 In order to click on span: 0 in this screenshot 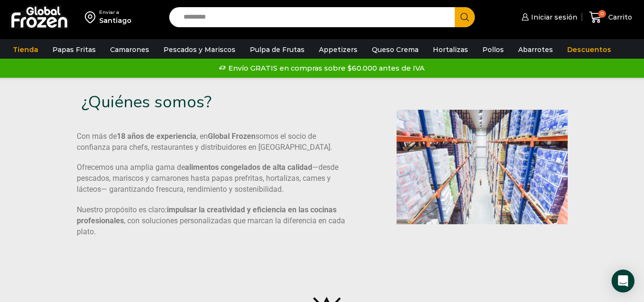, I will do `click(602, 14)`.